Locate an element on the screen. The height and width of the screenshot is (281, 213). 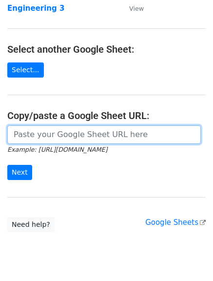
input: Next is located at coordinates (20, 172).